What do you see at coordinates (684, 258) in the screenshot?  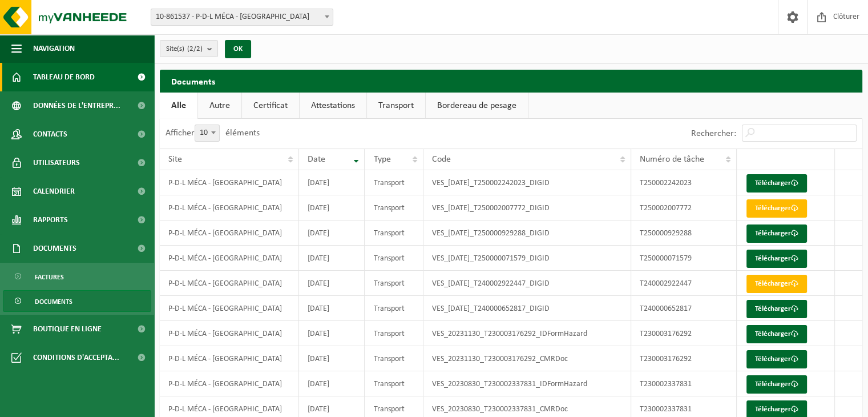 I see `td: T250000071579` at bounding box center [684, 258].